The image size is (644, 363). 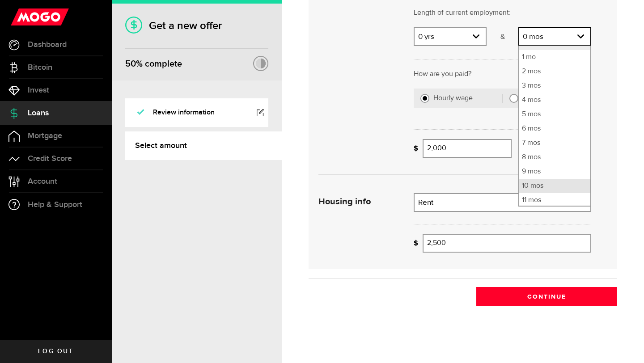 I want to click on span: Credit Score, so click(x=50, y=159).